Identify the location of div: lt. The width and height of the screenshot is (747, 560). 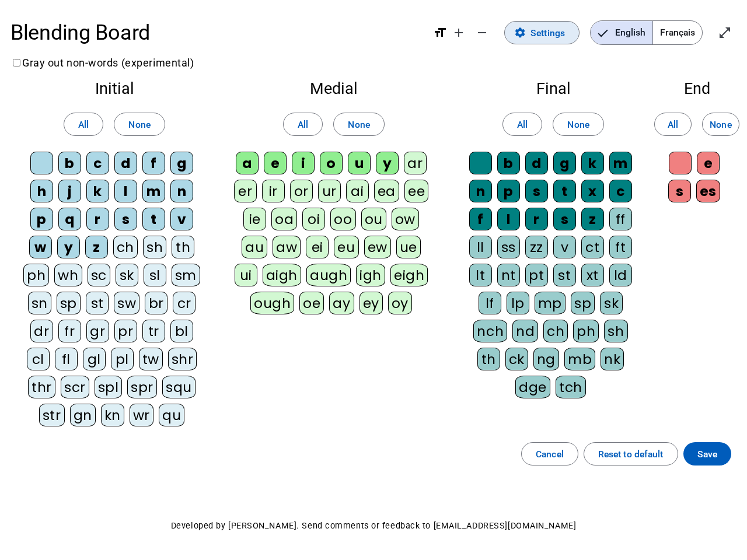
(480, 275).